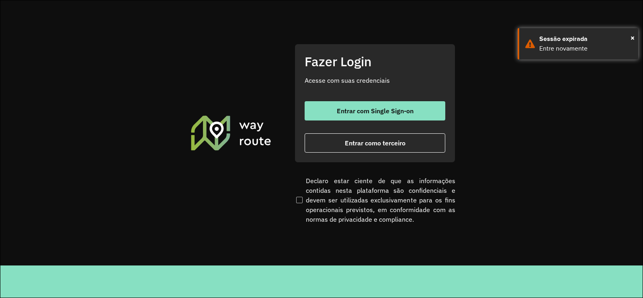 This screenshot has height=298, width=643. Describe the element at coordinates (375, 111) in the screenshot. I see `span: Entrar com Single Sign-on` at that location.